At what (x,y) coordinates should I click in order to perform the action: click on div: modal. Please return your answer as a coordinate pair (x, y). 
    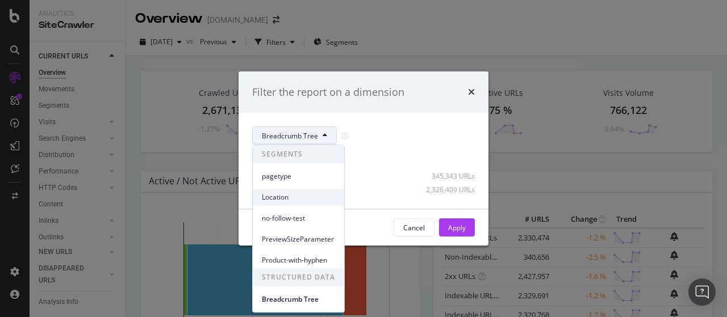
    Looking at the image, I should click on (363, 159).